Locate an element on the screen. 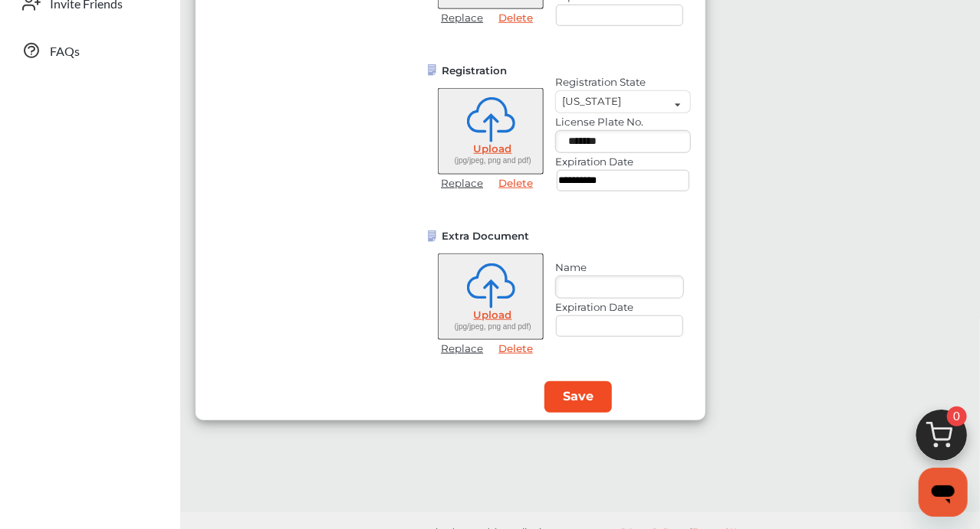 Image resolution: width=980 pixels, height=529 pixels. span: Registration is located at coordinates (474, 71).